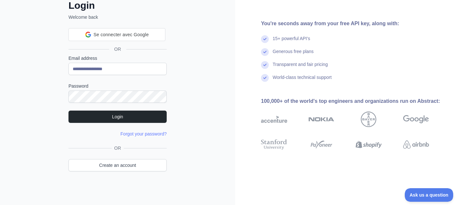 Image resolution: width=460 pixels, height=205 pixels. Describe the element at coordinates (302, 80) in the screenshot. I see `div: World-class technical support` at that location.